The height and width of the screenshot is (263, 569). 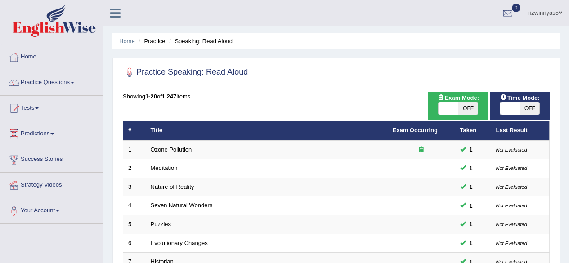 I want to click on li: Speaking: Read Aloud, so click(x=200, y=41).